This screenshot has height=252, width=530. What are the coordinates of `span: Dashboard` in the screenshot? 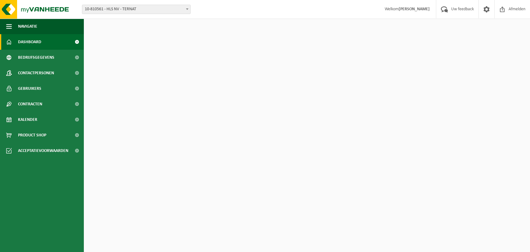 It's located at (29, 42).